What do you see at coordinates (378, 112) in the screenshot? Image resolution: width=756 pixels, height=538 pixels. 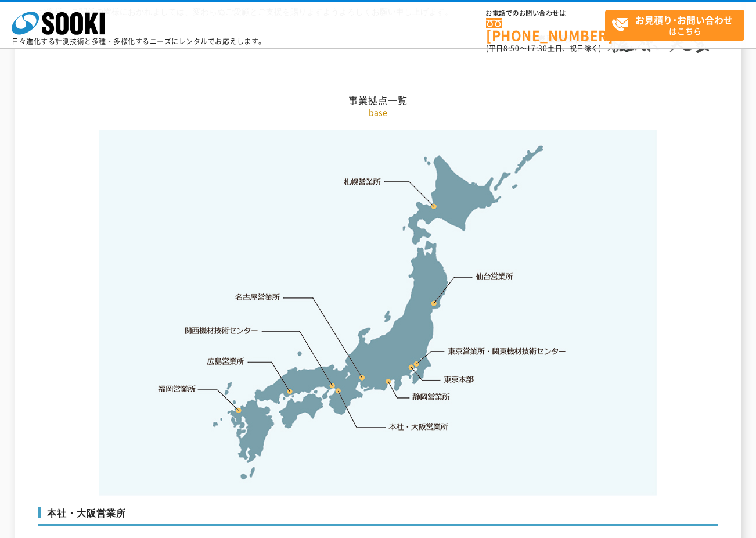 I see `p: base` at bounding box center [378, 112].